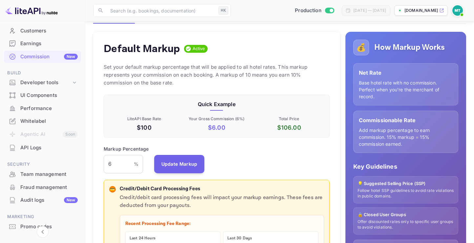 The image size is (474, 243). Describe the element at coordinates (216, 75) in the screenshot. I see `p: Set your default markup percentage that will be applied to all hotel rates. This markup represent...` at that location.